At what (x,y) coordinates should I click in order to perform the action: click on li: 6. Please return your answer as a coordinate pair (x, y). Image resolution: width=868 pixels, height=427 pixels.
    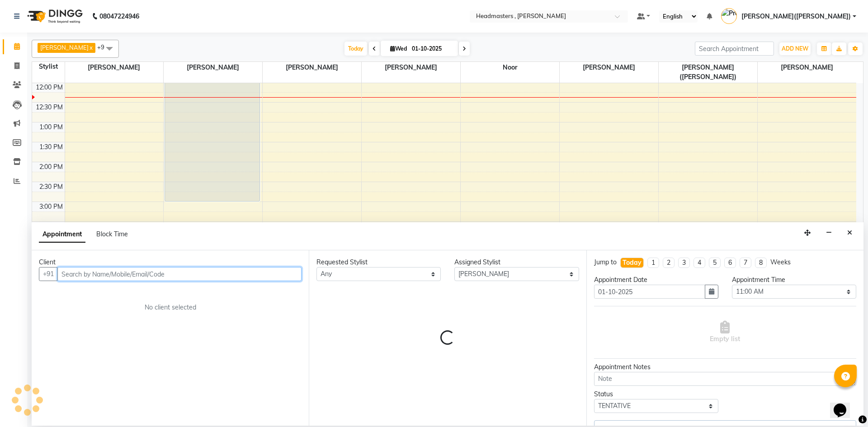
    Looking at the image, I should click on (730, 263).